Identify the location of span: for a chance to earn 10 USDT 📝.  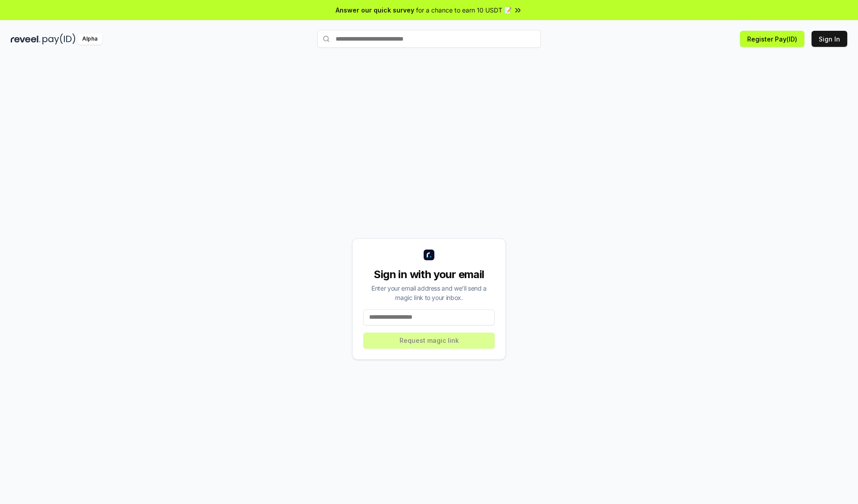
(464, 10).